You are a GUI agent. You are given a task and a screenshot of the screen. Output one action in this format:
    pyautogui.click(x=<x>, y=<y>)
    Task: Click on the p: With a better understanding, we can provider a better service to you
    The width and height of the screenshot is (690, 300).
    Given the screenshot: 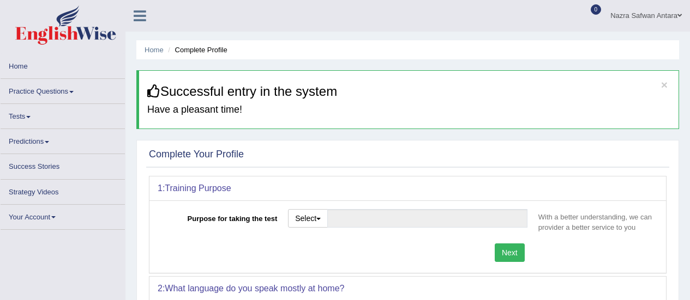 What is the action you would take?
    pyautogui.click(x=595, y=223)
    